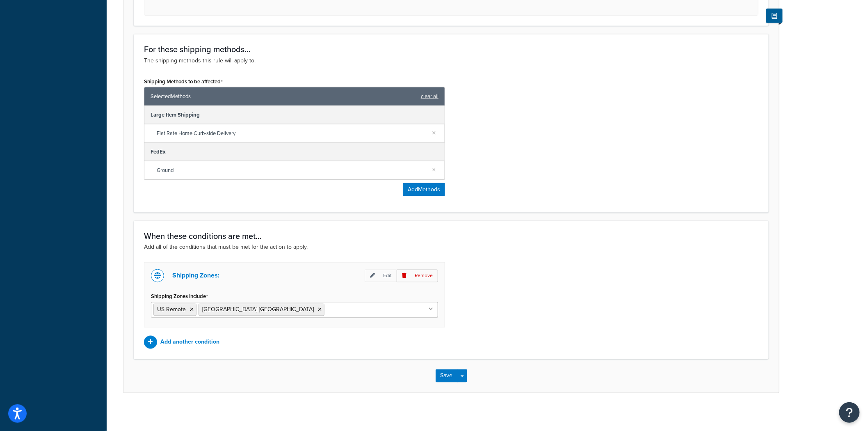  What do you see at coordinates (172, 309) in the screenshot?
I see `span: US Remote` at bounding box center [172, 309].